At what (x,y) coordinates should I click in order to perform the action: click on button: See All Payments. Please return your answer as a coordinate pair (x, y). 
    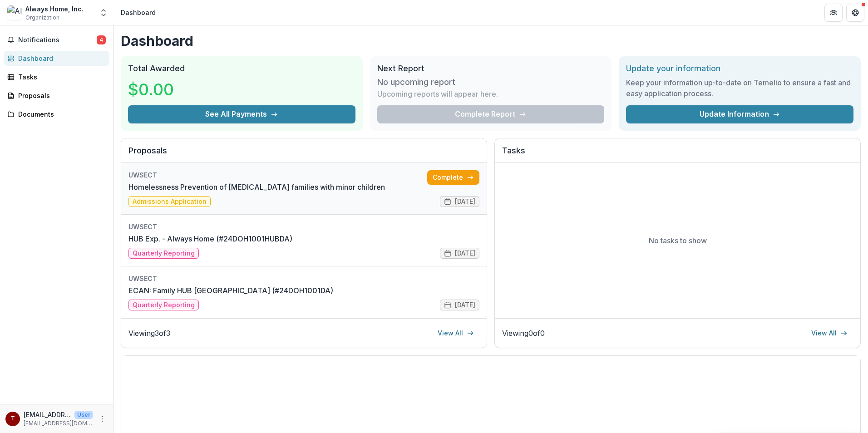
    Looking at the image, I should click on (242, 115).